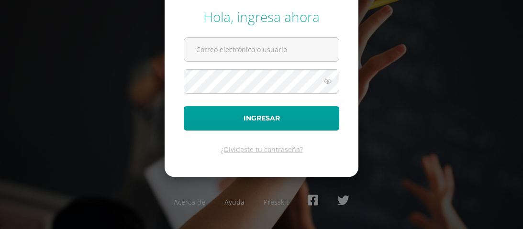  Describe the element at coordinates (261, 118) in the screenshot. I see `button: Ingresar` at that location.